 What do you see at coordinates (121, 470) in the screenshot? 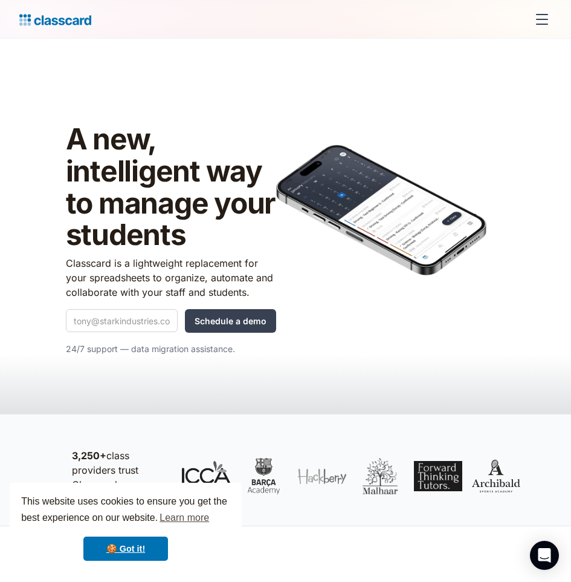
I see `p: class providers trust Classcard` at bounding box center [121, 470].